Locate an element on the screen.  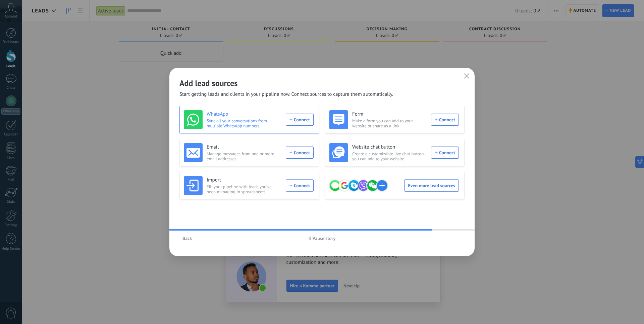
h3: Website chat button is located at coordinates (390, 147).